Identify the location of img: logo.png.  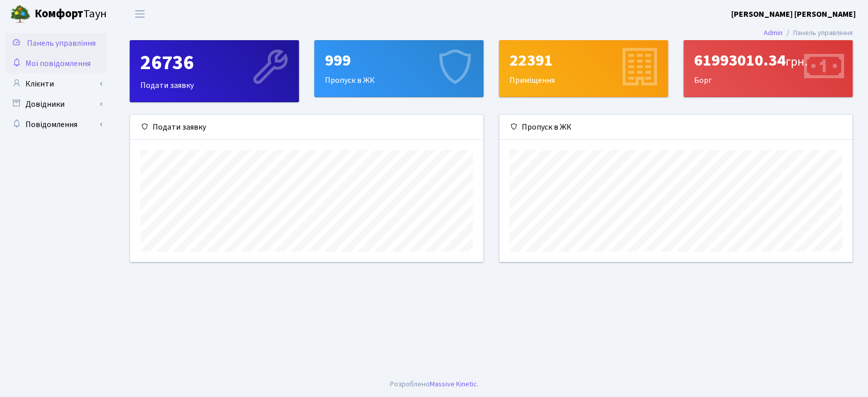
(21, 14).